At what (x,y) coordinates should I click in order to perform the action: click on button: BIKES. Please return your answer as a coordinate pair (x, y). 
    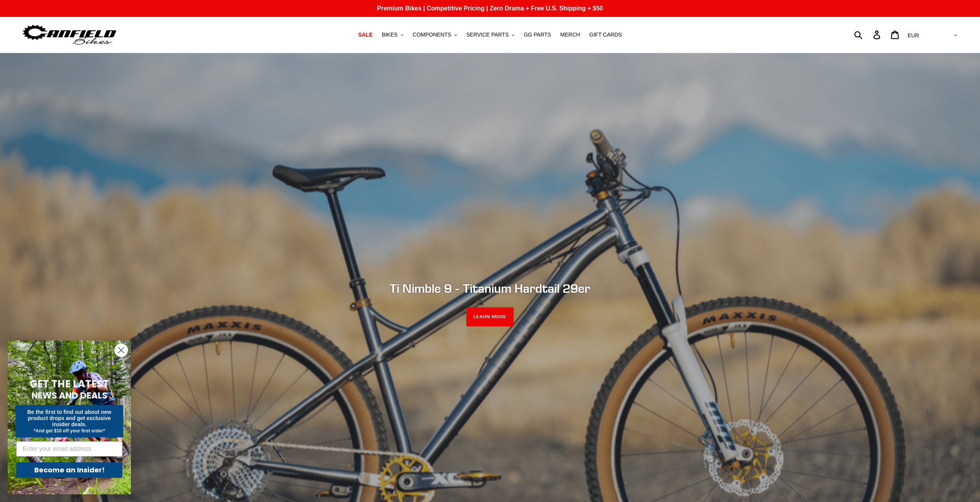
    Looking at the image, I should click on (392, 35).